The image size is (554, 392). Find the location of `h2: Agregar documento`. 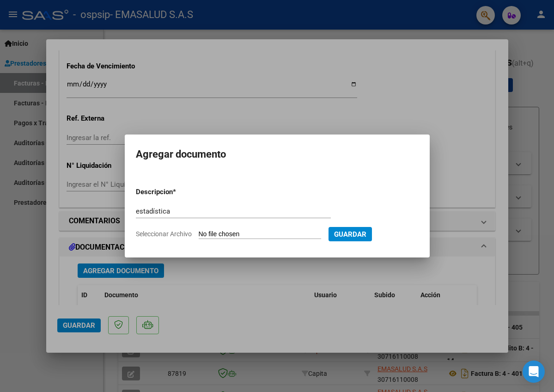

h2: Agregar documento is located at coordinates (277, 155).